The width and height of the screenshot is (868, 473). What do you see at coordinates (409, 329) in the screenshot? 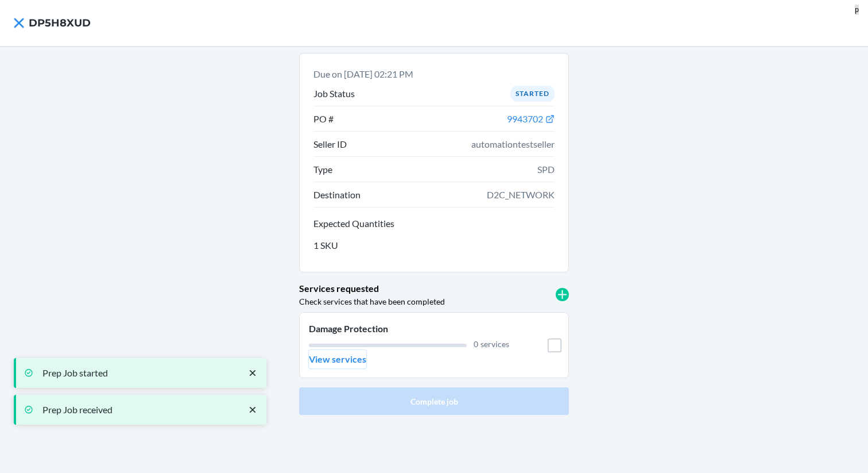
I see `p: Damage Protection` at bounding box center [409, 329].